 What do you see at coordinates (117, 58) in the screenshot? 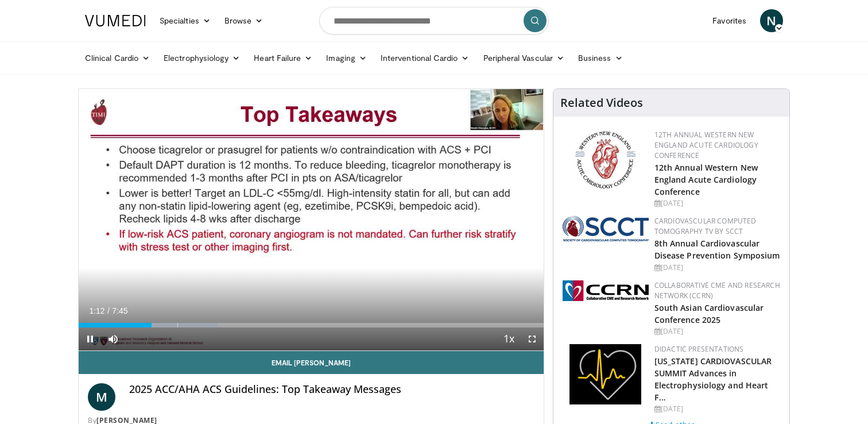
I see `a: Clinical Cardio` at bounding box center [117, 58].